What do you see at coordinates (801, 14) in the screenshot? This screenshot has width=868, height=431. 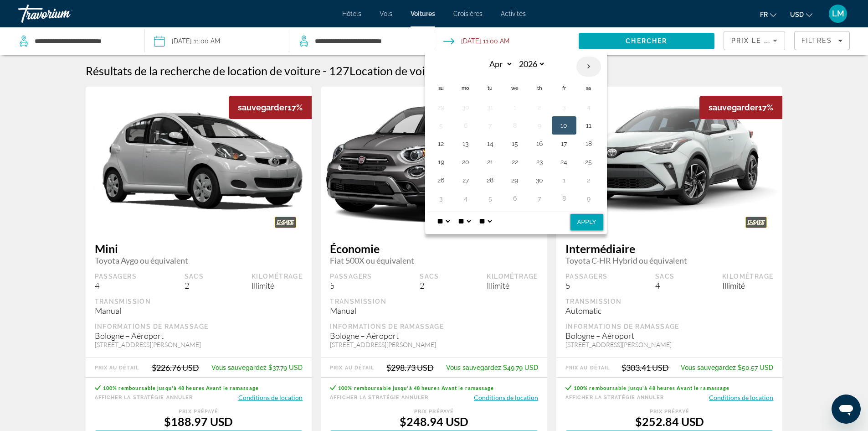 I see `button: Change currency` at bounding box center [801, 14].